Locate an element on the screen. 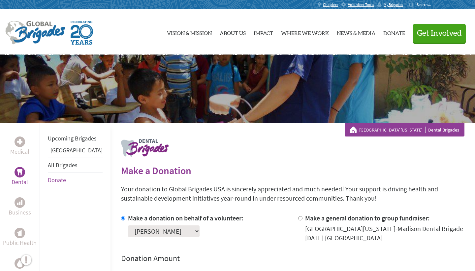 The height and width of the screenshot is (271, 475). img: Dental is located at coordinates (20, 172).